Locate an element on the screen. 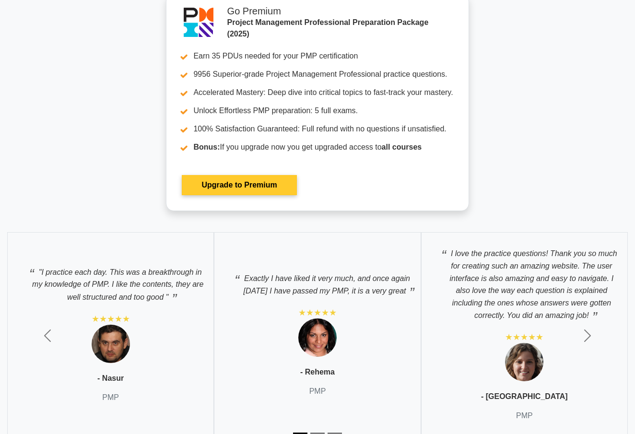 This screenshot has height=434, width=635. p: - Nasur is located at coordinates (110, 379).